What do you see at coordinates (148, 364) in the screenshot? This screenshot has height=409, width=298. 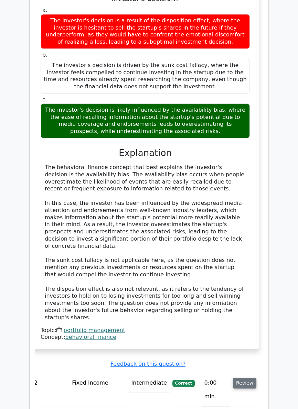 I see `u: Feedback on this question?` at bounding box center [148, 364].